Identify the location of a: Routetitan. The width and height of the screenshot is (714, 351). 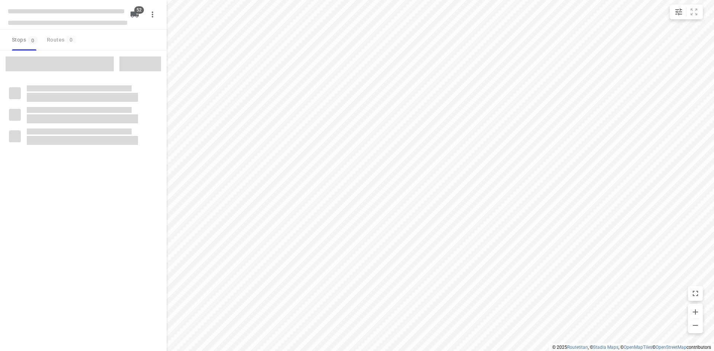
(577, 348).